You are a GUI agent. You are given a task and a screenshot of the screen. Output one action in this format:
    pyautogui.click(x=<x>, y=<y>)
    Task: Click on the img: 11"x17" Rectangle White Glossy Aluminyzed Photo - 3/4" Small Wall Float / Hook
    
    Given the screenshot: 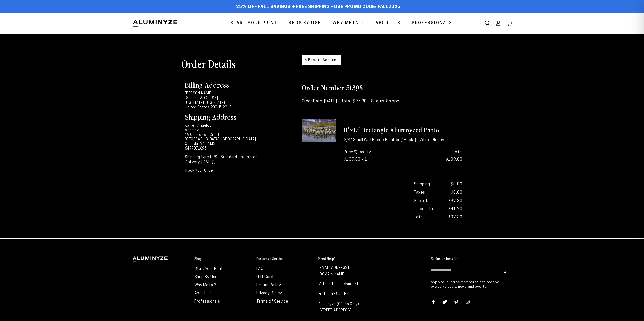 What is the action you would take?
    pyautogui.click(x=319, y=131)
    